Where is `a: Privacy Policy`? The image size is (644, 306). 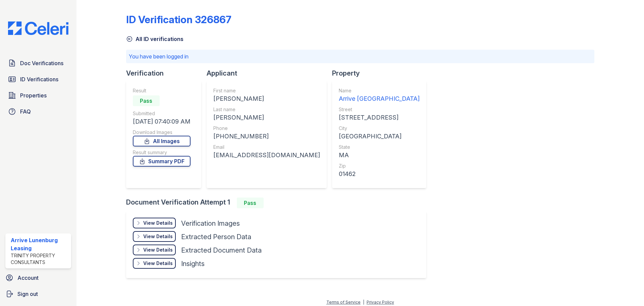
a: Privacy Policy is located at coordinates (381, 302).